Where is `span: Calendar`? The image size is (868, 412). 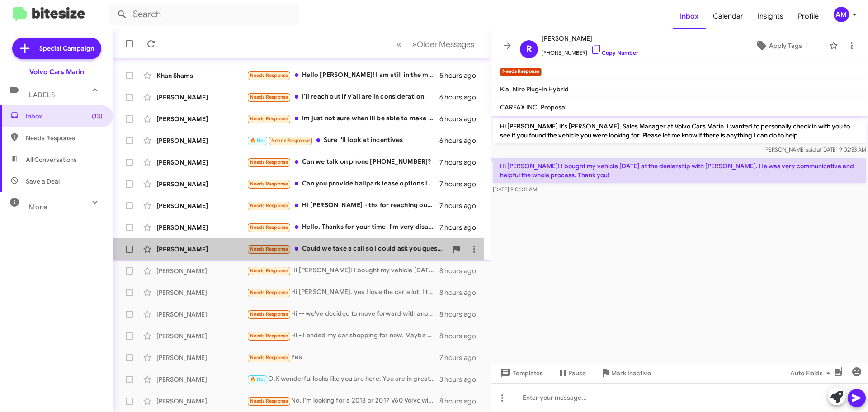 span: Calendar is located at coordinates (728, 16).